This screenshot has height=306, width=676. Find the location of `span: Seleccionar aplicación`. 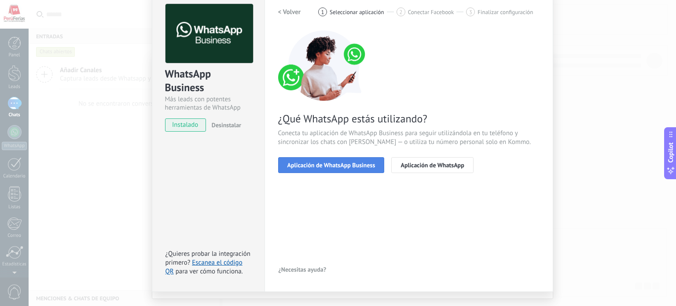

span: Seleccionar aplicación is located at coordinates (357, 12).